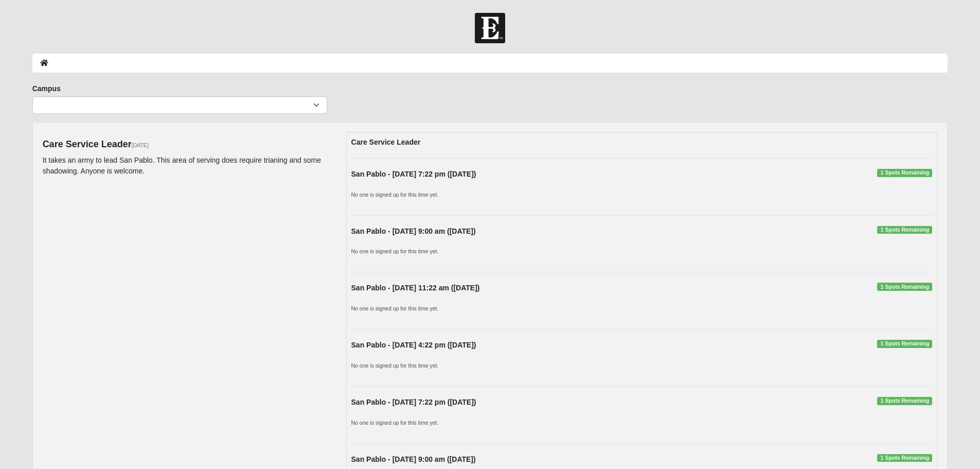  I want to click on img: Church of Eleven22 Logo, so click(490, 28).